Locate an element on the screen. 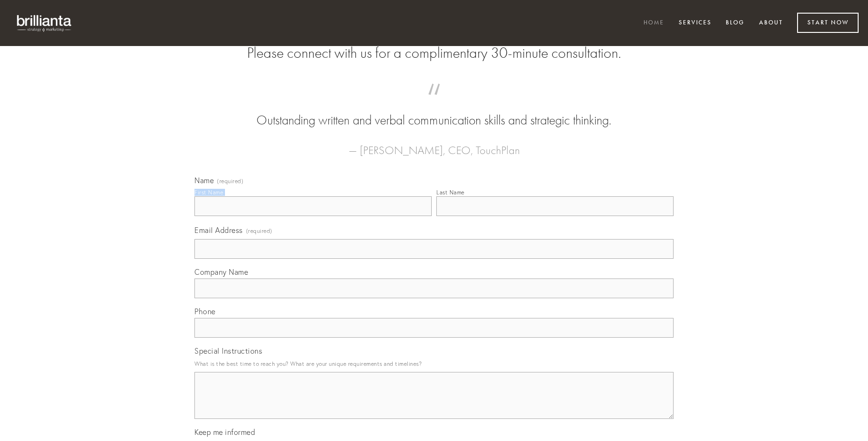 The image size is (868, 441). span: Keep me informed is located at coordinates (224, 432).